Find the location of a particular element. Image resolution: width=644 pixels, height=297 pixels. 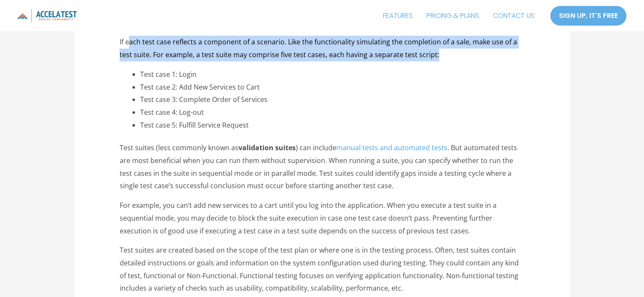

div: SIGN UP, IT'S FREE is located at coordinates (589, 16).